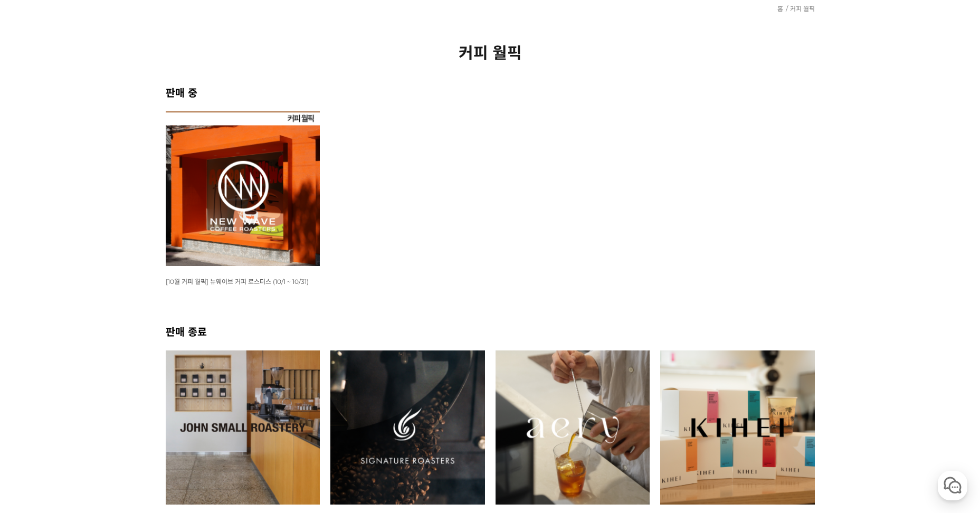  Describe the element at coordinates (737, 427) in the screenshot. I see `img: 7월 커피 스몰 월픽 키헤이` at that location.